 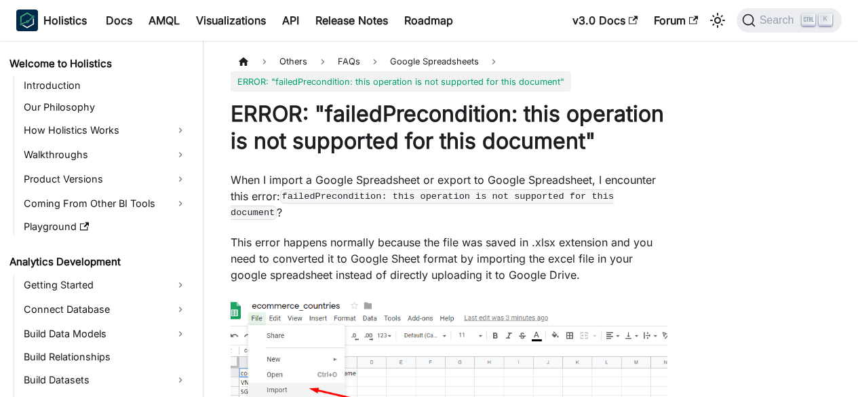 I want to click on a: Build Datasets, so click(x=105, y=380).